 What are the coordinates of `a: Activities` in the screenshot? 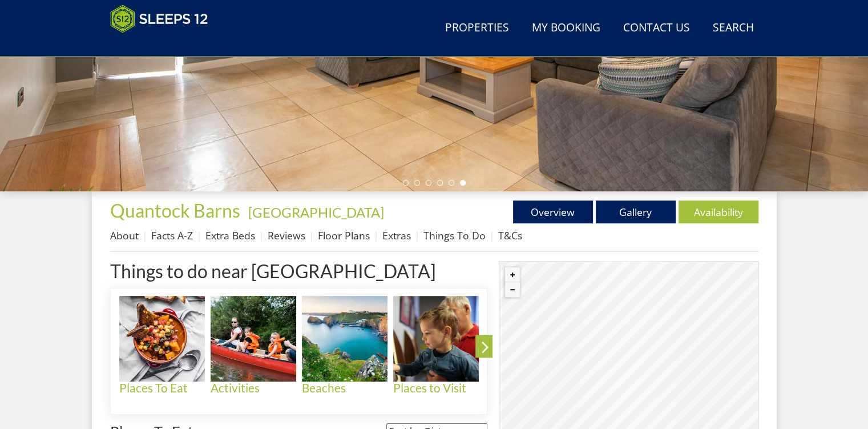 It's located at (256, 345).